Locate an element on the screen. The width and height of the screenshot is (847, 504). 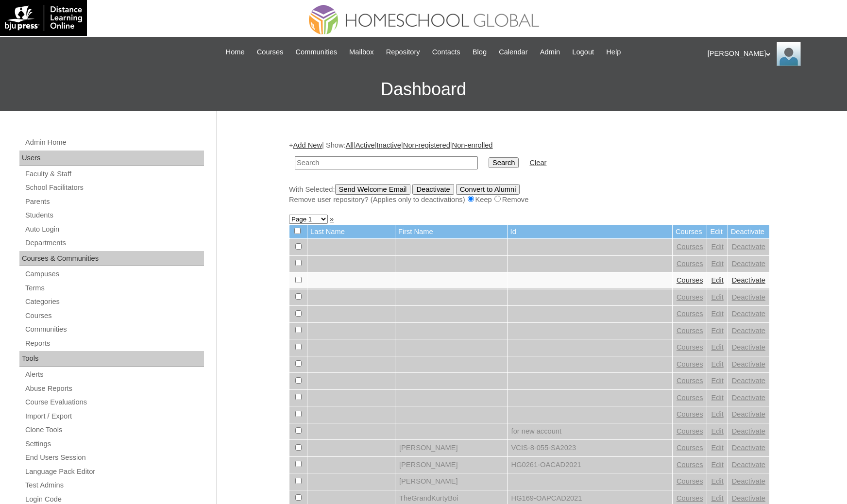
span: Communities is located at coordinates (316, 52).